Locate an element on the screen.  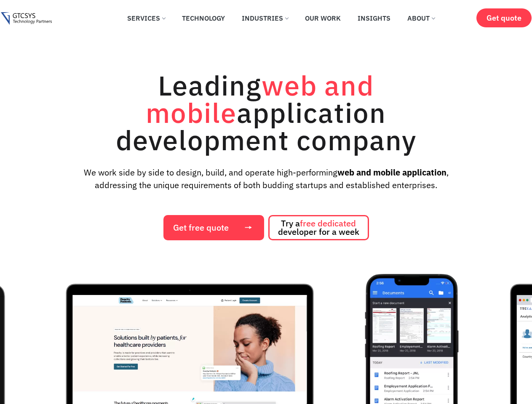
a: Technology is located at coordinates (203, 18).